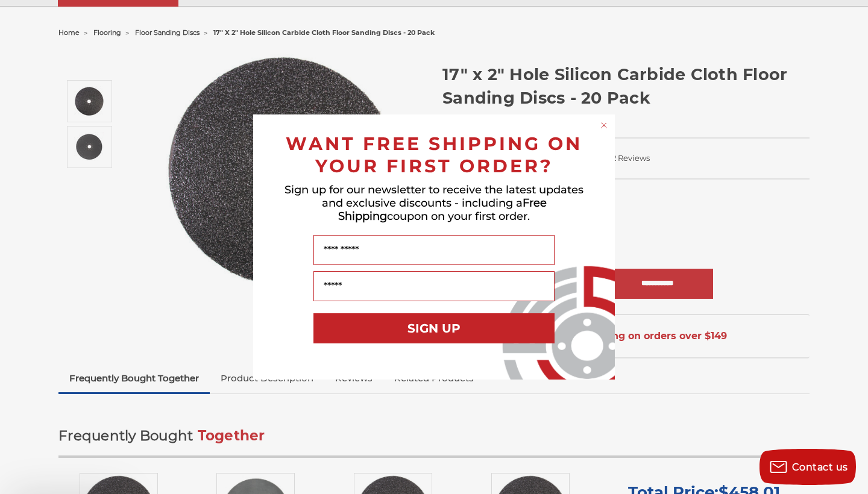 Image resolution: width=868 pixels, height=494 pixels. What do you see at coordinates (442, 209) in the screenshot?
I see `span: Free Shipping` at bounding box center [442, 209].